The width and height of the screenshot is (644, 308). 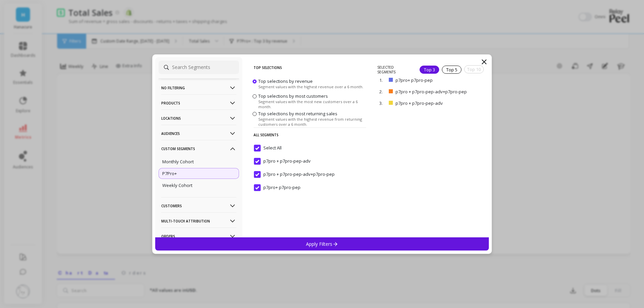 What do you see at coordinates (429, 69) in the screenshot?
I see `div: Top 3` at bounding box center [429, 69].